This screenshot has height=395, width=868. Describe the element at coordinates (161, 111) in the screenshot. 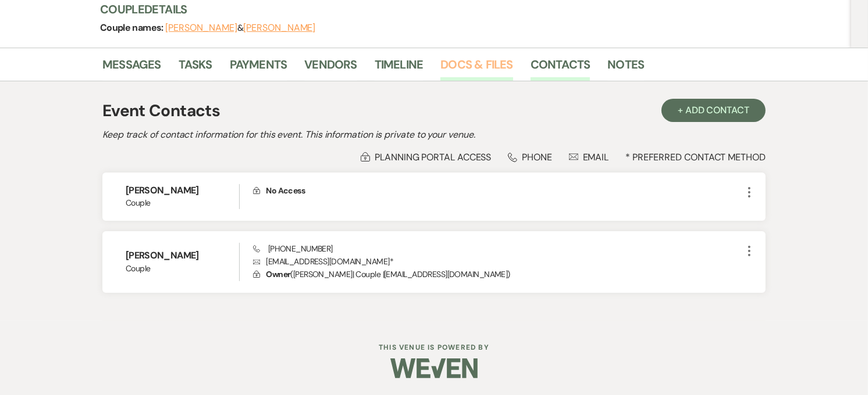

I see `h1: Event Contacts` at that location.